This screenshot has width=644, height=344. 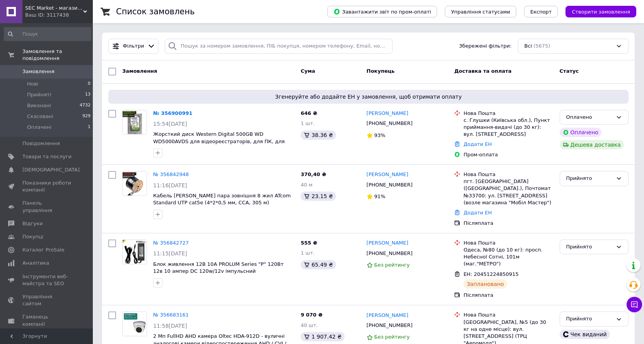 What do you see at coordinates (219, 141) in the screenshot?
I see `span: Жорсткий диск Western Digital 500GB WD WD5000AVDS для відеореєстраторів, для ПК, для відеоспостер...` at bounding box center [219, 141].